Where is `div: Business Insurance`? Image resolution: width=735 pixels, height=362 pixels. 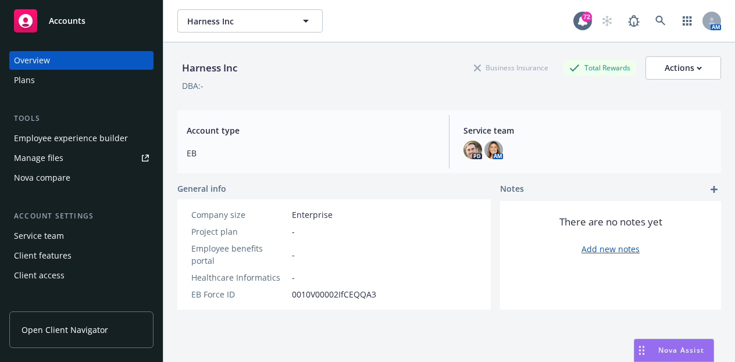
div: Business Insurance is located at coordinates (511, 67).